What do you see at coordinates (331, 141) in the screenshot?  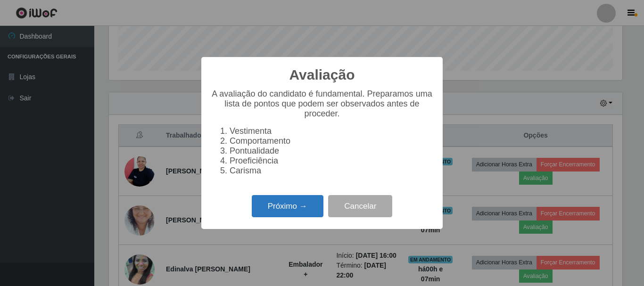 I see `li: Comportamento` at bounding box center [331, 141].